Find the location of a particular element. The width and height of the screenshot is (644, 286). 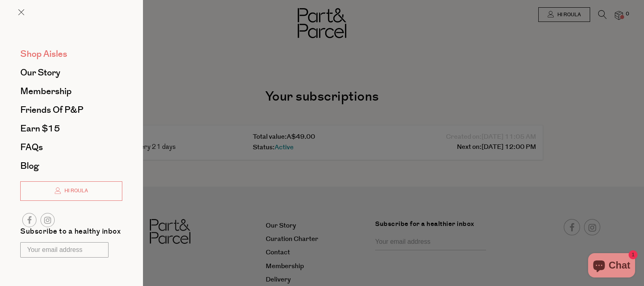

a: Membership is located at coordinates (72, 91).